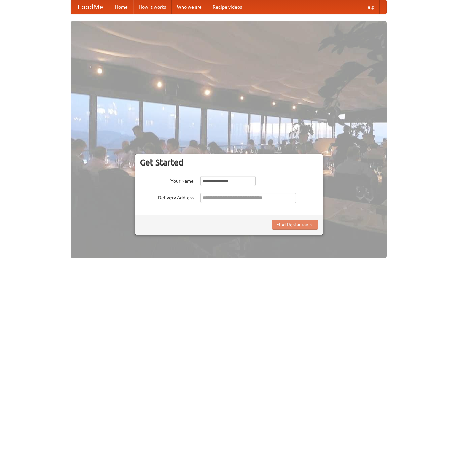 Image resolution: width=457 pixels, height=476 pixels. Describe the element at coordinates (167, 180) in the screenshot. I see `label: Your Name` at that location.